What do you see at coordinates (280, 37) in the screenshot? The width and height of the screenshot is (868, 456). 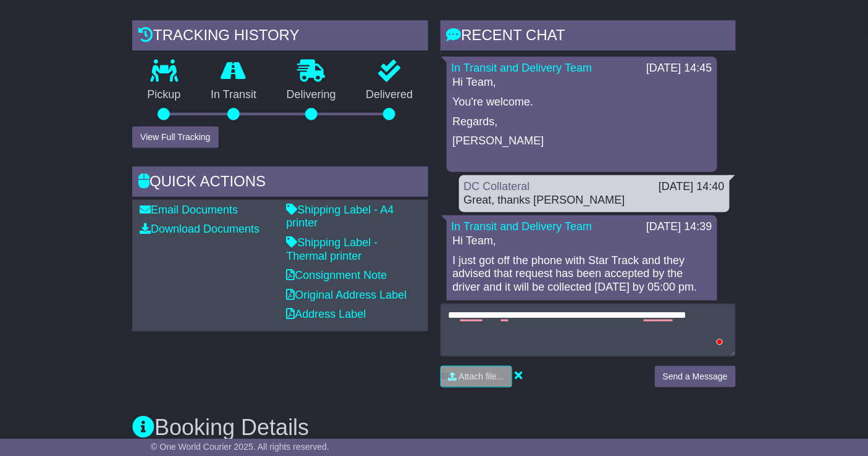 I see `div: Tracking history` at bounding box center [280, 37].